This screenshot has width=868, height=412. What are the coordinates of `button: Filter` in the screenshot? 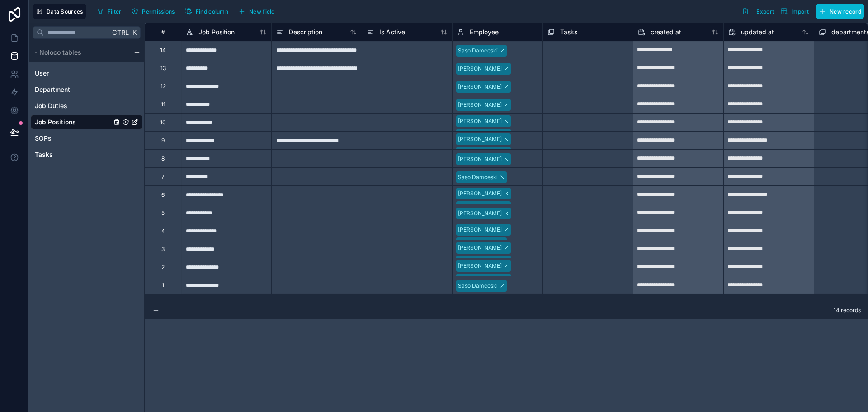 It's located at (109, 11).